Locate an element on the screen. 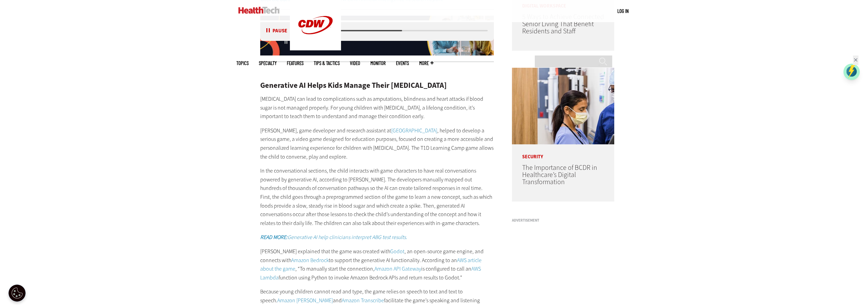 This screenshot has width=868, height=305. button: Open Preferences is located at coordinates (17, 293).